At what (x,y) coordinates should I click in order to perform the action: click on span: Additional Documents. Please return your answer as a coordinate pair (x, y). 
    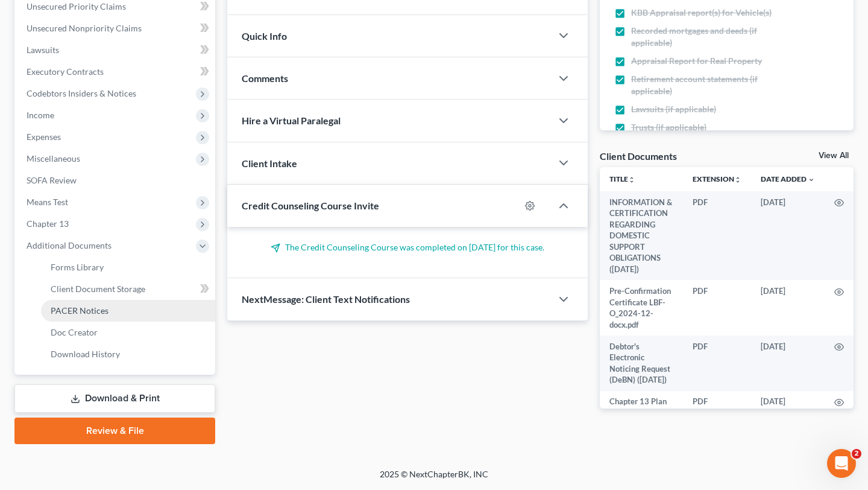
    Looking at the image, I should click on (69, 245).